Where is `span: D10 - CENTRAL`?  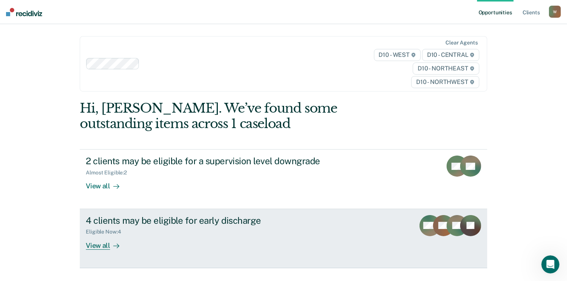 span: D10 - CENTRAL is located at coordinates (451, 55).